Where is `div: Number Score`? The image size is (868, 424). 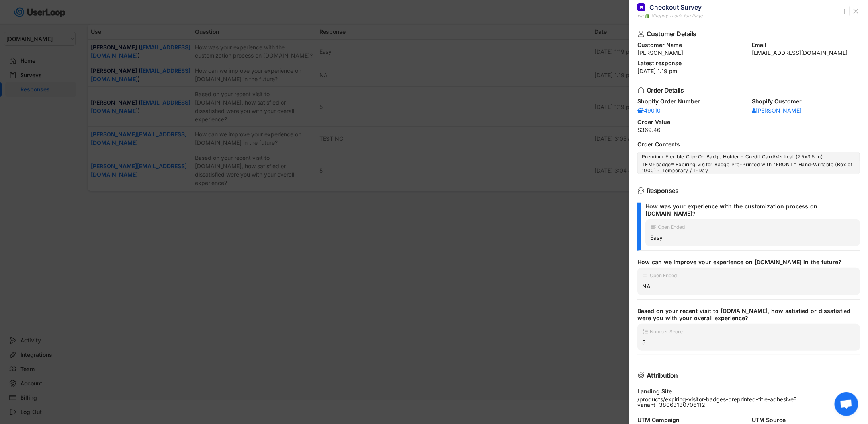
div: Number Score is located at coordinates (666, 332).